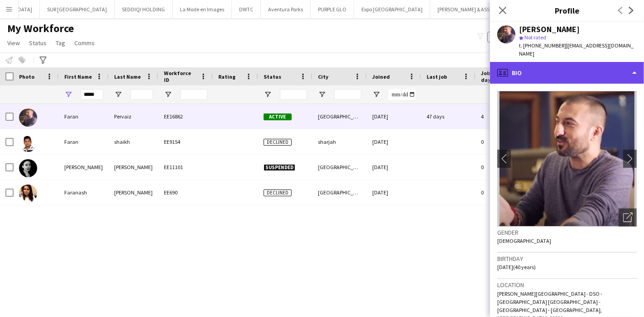 The height and width of the screenshot is (317, 644). What do you see at coordinates (28, 168) in the screenshot?
I see `img: Faranak Saffari` at bounding box center [28, 168].